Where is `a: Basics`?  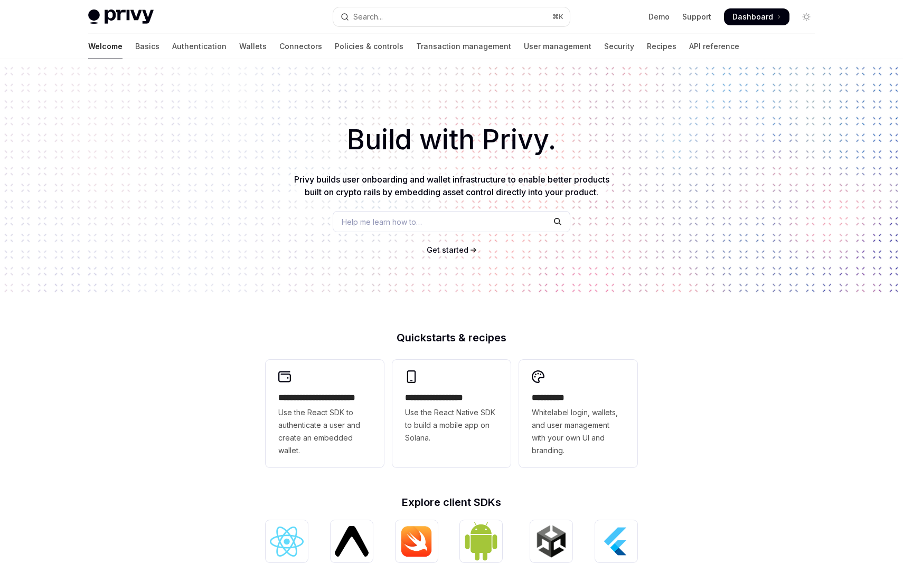
a: Basics is located at coordinates (147, 46).